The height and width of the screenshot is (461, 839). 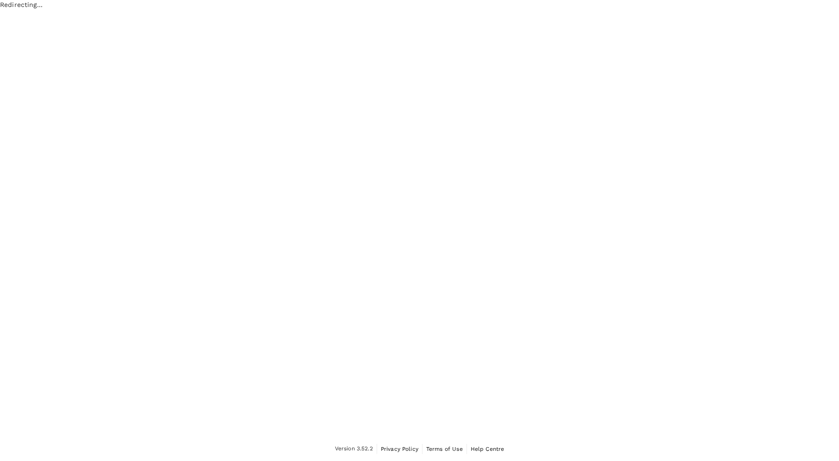 What do you see at coordinates (444, 449) in the screenshot?
I see `a: Terms of Use` at bounding box center [444, 449].